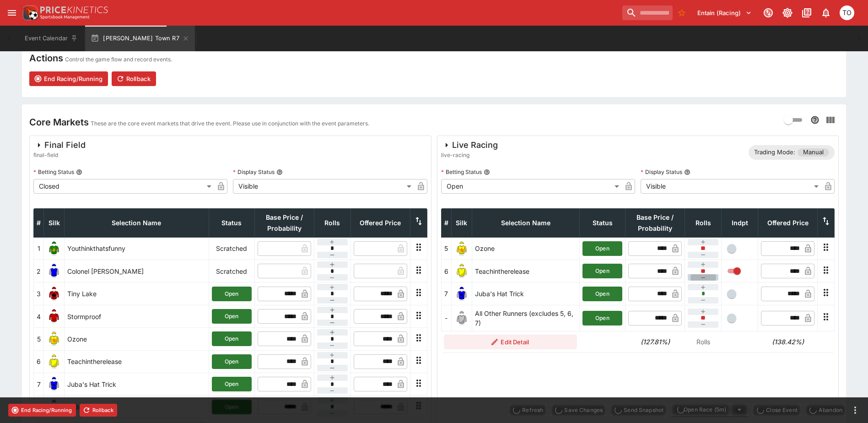 The width and height of the screenshot is (868, 423). What do you see at coordinates (510, 342) in the screenshot?
I see `button: Edit Detail` at bounding box center [510, 342].